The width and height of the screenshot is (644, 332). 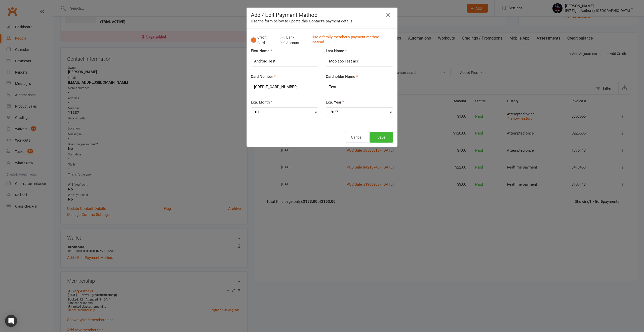 I want to click on button: Credit Card, so click(x=262, y=40).